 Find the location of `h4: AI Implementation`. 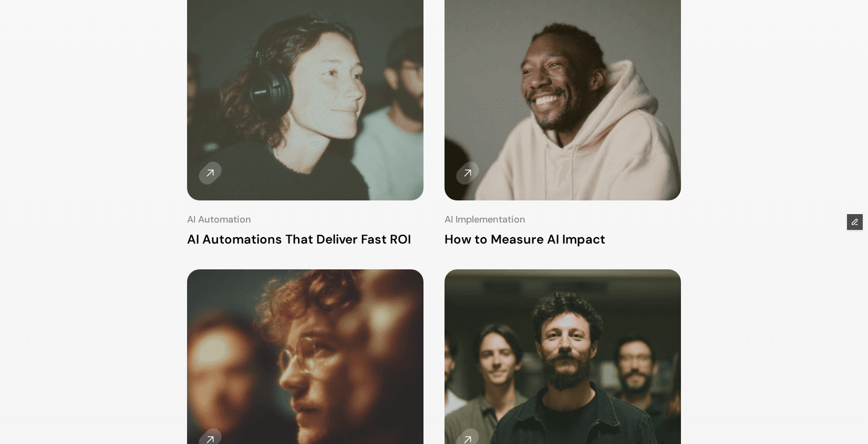

h4: AI Implementation is located at coordinates (562, 219).